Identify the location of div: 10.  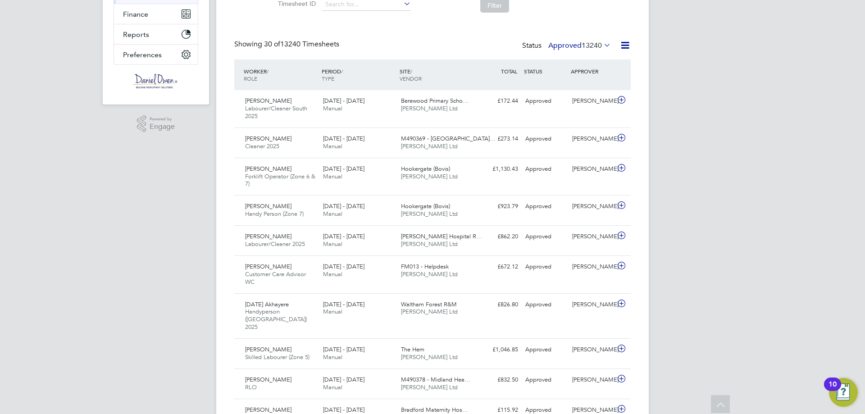
(832, 390).